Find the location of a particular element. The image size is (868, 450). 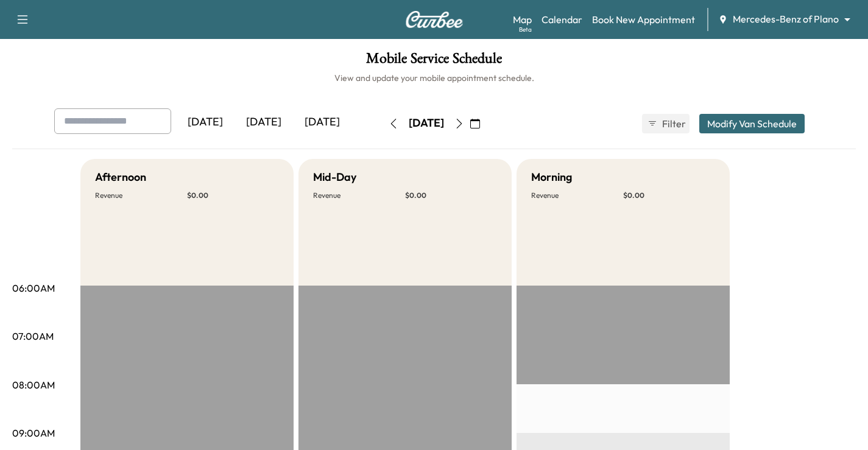

a: MapBeta is located at coordinates (522, 19).